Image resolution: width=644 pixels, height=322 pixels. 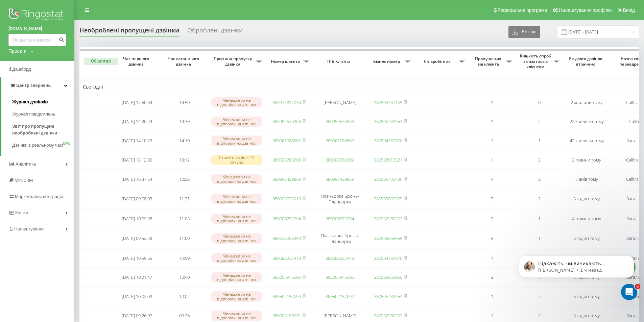 What do you see at coordinates (68, 108) in the screenshot?
I see `div: Недавние сообщенияProfile image for VladyslavПідкажіть, чи виникають складнощі у даний момент?[PE...` at bounding box center [68, 108].